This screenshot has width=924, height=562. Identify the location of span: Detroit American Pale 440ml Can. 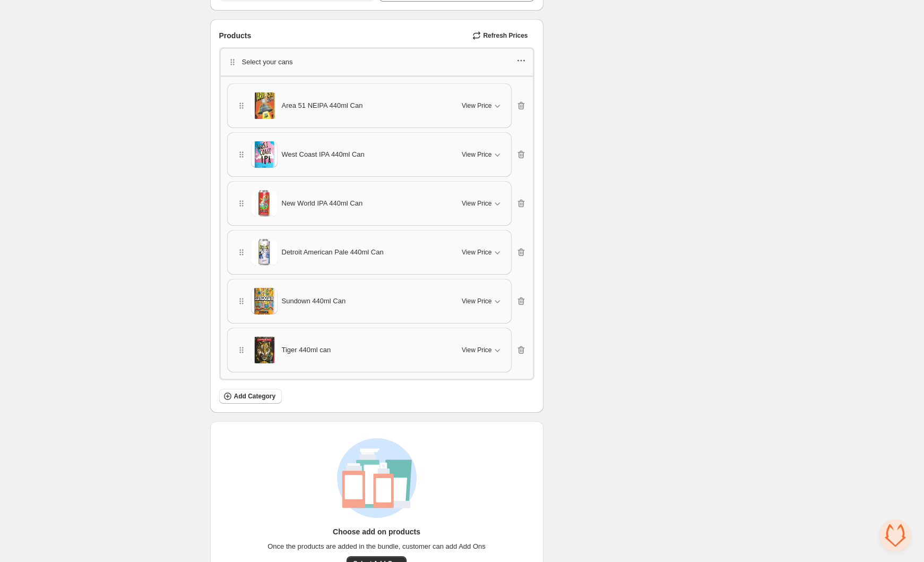
(333, 252).